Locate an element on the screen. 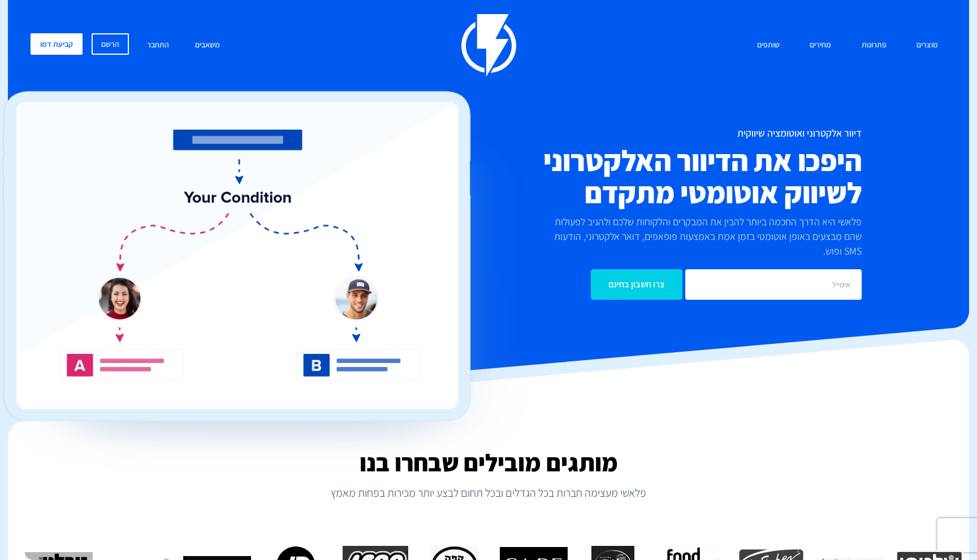 This screenshot has height=560, width=977. a: הרשם is located at coordinates (110, 44).